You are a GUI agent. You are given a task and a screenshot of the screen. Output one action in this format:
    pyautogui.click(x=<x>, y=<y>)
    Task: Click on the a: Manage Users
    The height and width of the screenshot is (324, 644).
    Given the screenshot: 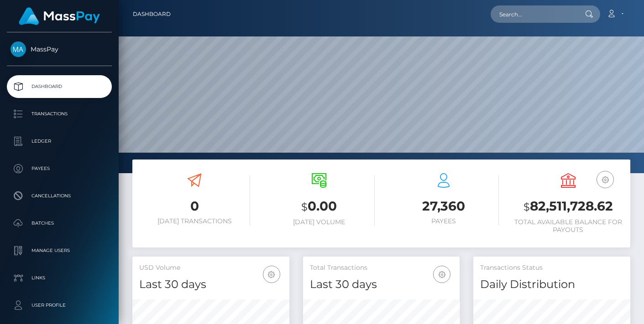 What is the action you would take?
    pyautogui.click(x=59, y=251)
    